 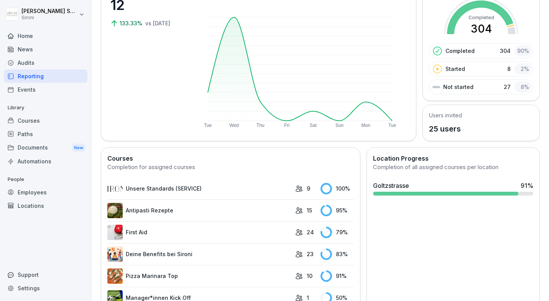 I want to click on div: 83 %, so click(x=338, y=254).